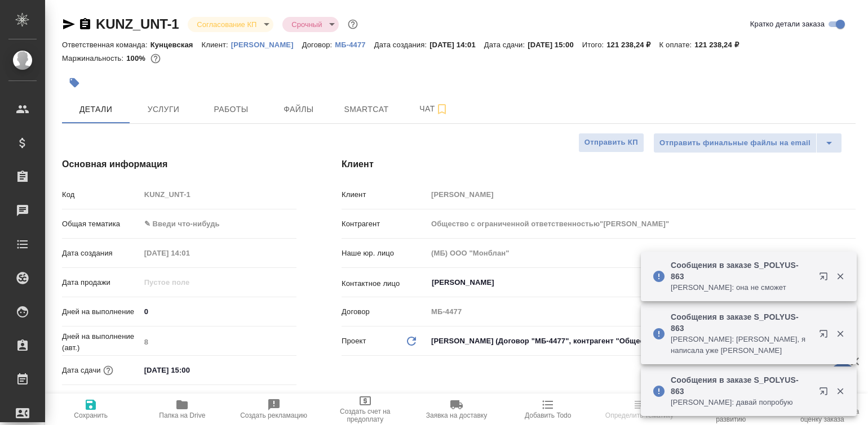 This screenshot has width=868, height=425. What do you see at coordinates (365, 416) in the screenshot?
I see `span: Создать счет на предоплату` at bounding box center [365, 416].